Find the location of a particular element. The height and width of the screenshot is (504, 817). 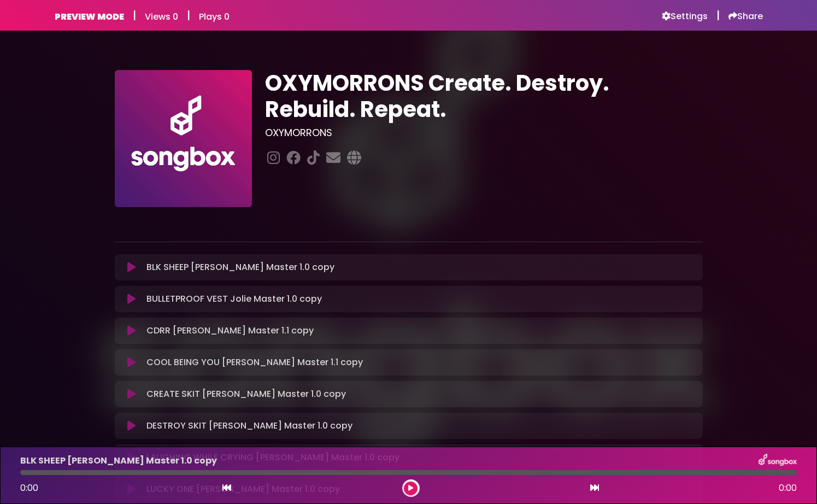

h6: Plays 0 is located at coordinates (214, 17).